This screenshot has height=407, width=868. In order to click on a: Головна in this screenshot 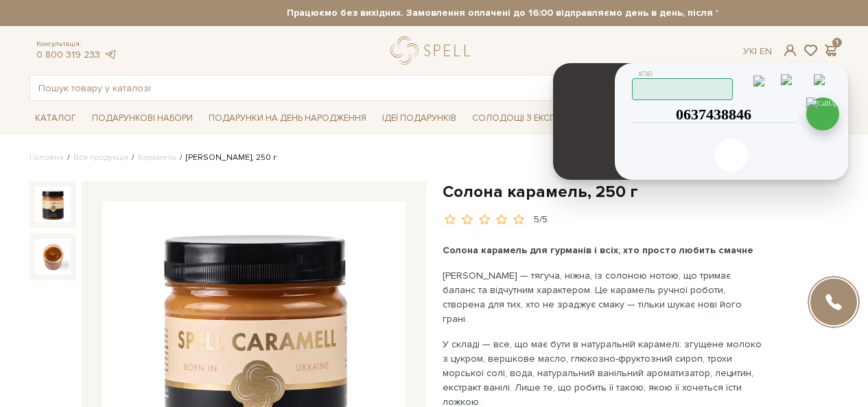, I will do `click(47, 157)`.